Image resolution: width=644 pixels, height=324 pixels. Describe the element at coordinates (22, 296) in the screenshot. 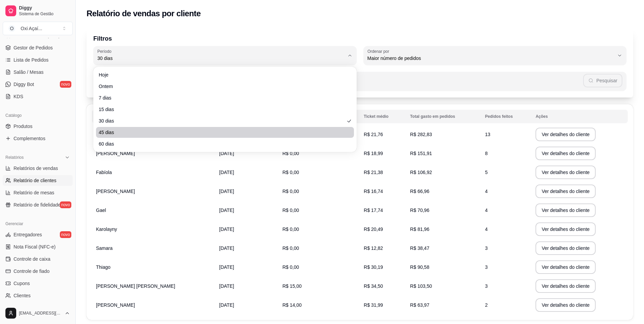

I see `span: Clientes` at that location.